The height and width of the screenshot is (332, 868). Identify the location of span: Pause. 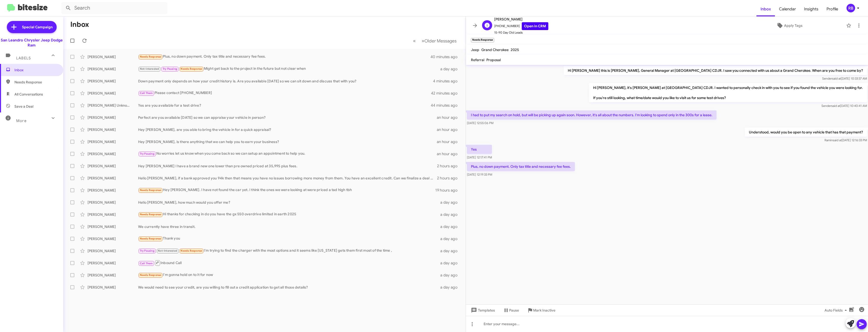
(514, 310).